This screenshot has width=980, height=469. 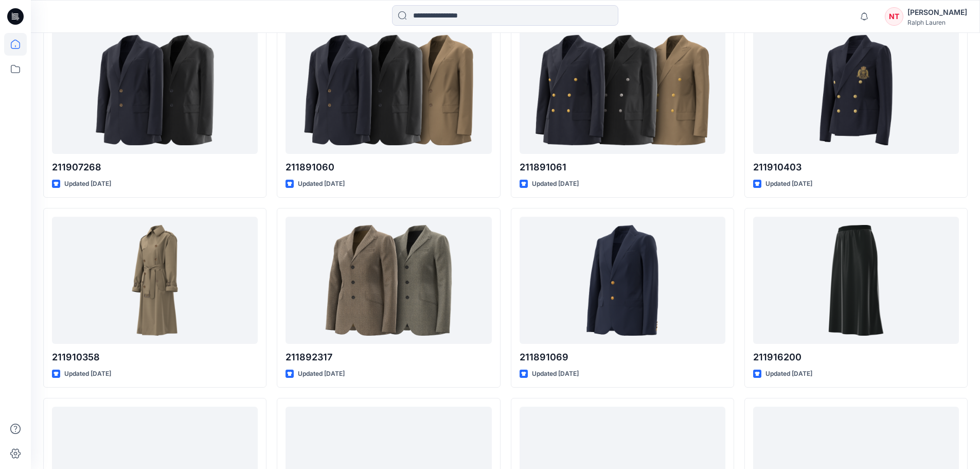 What do you see at coordinates (155, 167) in the screenshot?
I see `p: 211907268` at bounding box center [155, 167].